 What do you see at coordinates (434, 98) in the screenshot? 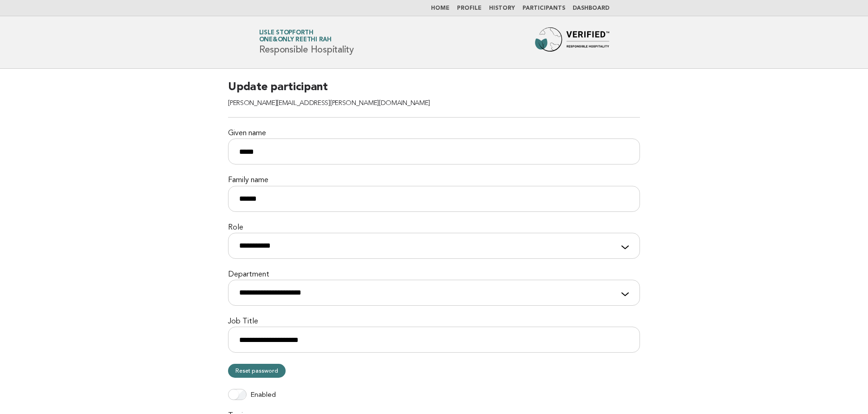
I see `h2: Update participant` at bounding box center [434, 98].